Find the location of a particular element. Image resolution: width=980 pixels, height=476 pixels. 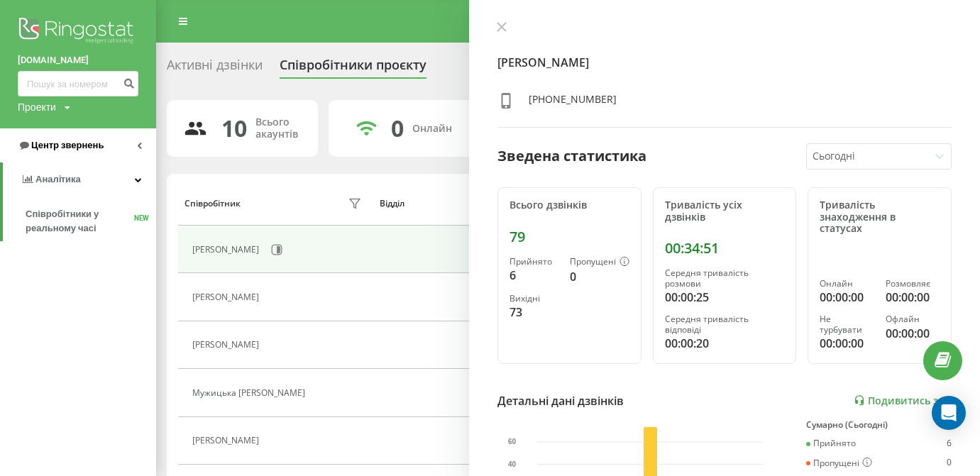

div: 00:00:25 is located at coordinates (724, 297).